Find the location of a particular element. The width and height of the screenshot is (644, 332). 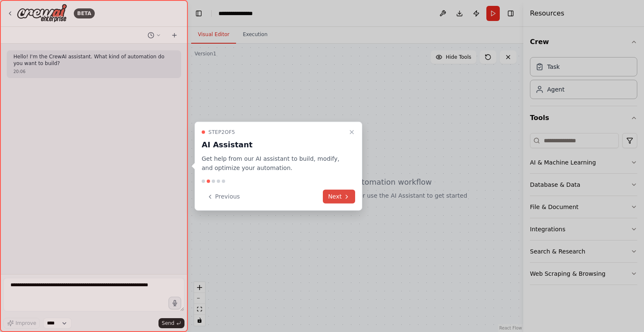

button: Previous is located at coordinates (223, 197).